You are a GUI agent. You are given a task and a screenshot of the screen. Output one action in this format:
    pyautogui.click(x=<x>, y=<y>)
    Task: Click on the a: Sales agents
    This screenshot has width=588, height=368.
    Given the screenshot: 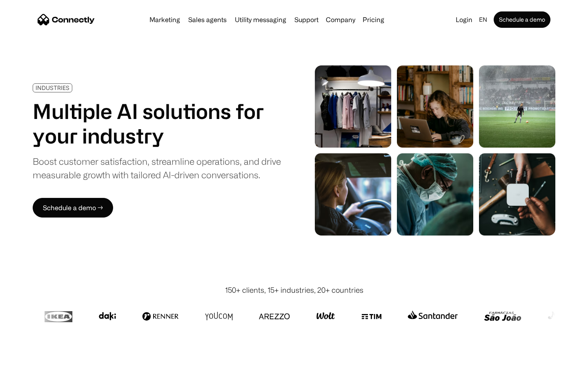 What is the action you would take?
    pyautogui.click(x=207, y=19)
    